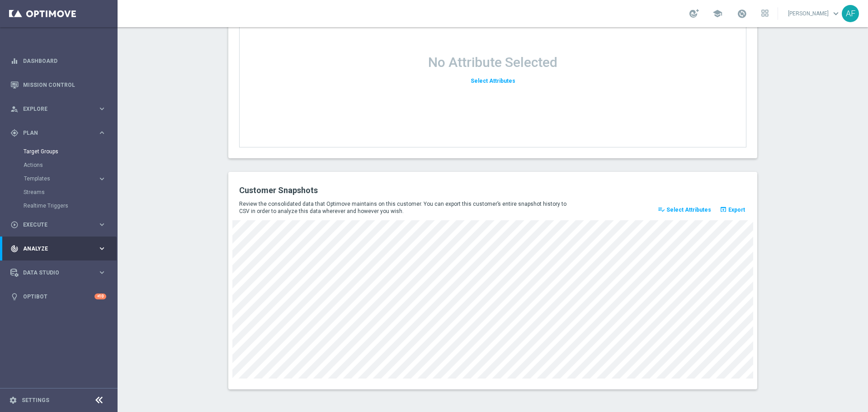 The height and width of the screenshot is (412, 868). What do you see at coordinates (59, 165) in the screenshot?
I see `a: Actions` at bounding box center [59, 165].